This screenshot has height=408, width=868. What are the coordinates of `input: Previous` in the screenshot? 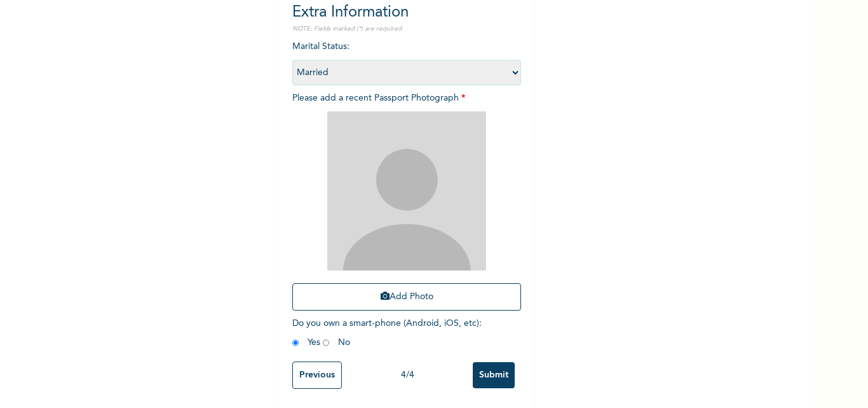 It's located at (317, 375).